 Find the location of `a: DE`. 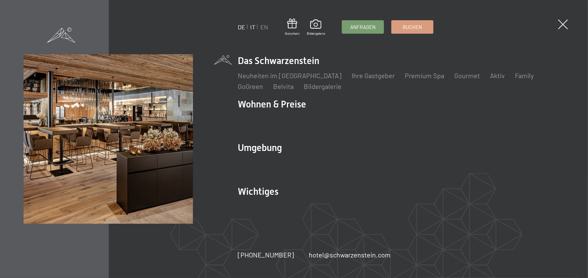

a: DE is located at coordinates (241, 27).